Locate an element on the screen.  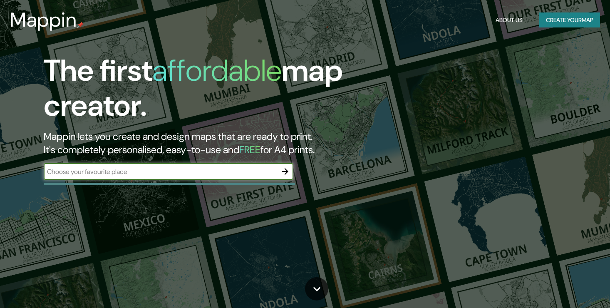
button: Create yourmap is located at coordinates (570, 20).